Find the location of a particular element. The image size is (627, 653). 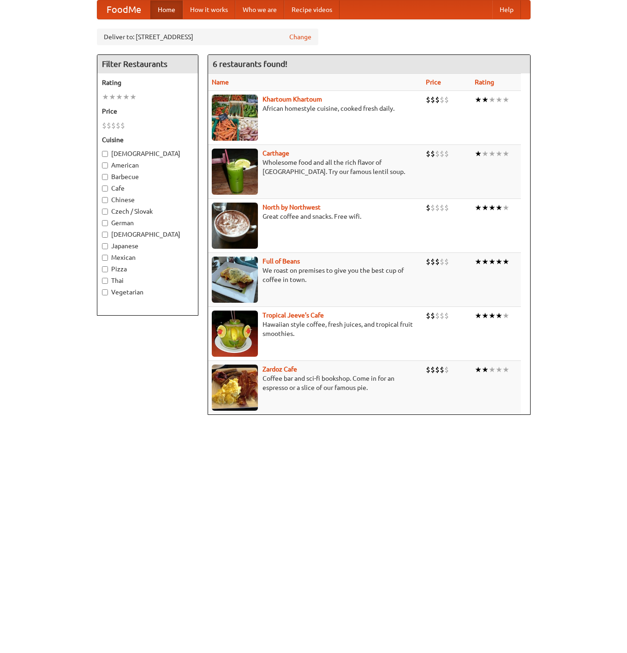

label: Chinese is located at coordinates (148, 200).